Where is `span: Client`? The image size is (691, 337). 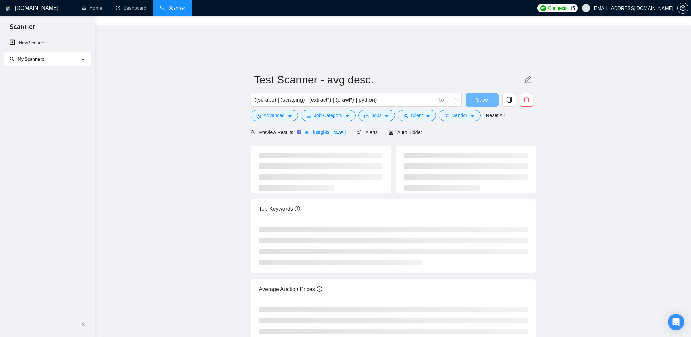
span: Client is located at coordinates (417, 115).